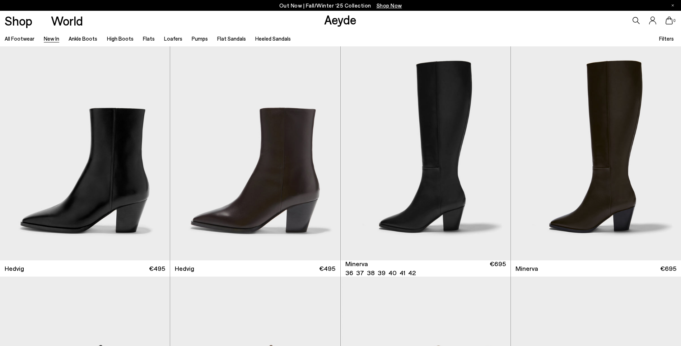 This screenshot has width=681, height=346. Describe the element at coordinates (596, 153) in the screenshot. I see `a: Minerva High Cowboy Boots` at that location.